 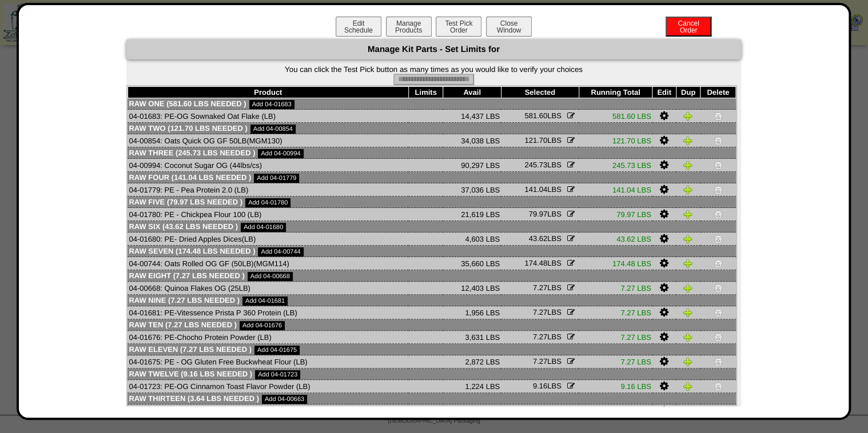 What do you see at coordinates (536, 165) in the screenshot?
I see `span: 245.73` at bounding box center [536, 165].